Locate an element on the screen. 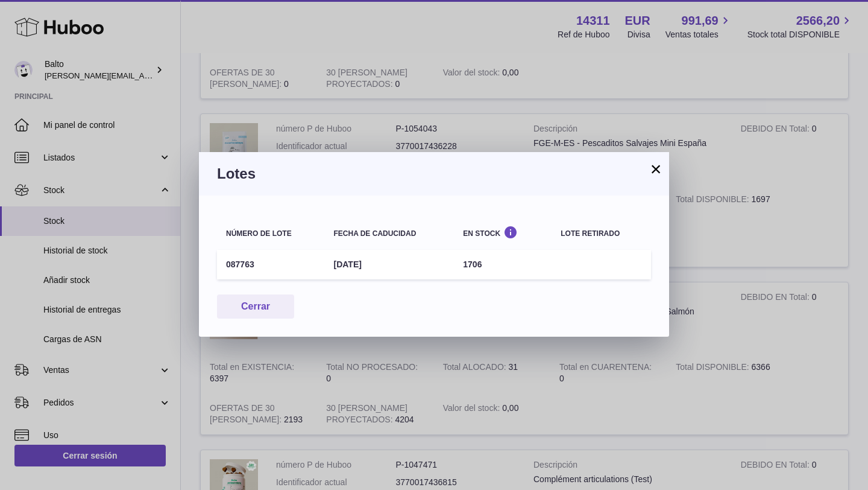 Image resolution: width=868 pixels, height=490 pixels. td: 1706 is located at coordinates (502, 264).